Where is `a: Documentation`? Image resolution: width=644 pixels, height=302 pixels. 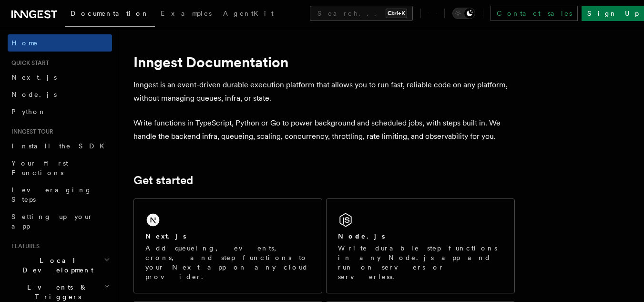
a: Documentation is located at coordinates (110, 15).